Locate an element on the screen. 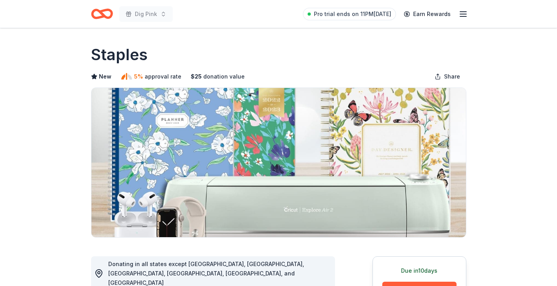 This screenshot has height=286, width=557. div: Due in 10 days is located at coordinates (420, 271).